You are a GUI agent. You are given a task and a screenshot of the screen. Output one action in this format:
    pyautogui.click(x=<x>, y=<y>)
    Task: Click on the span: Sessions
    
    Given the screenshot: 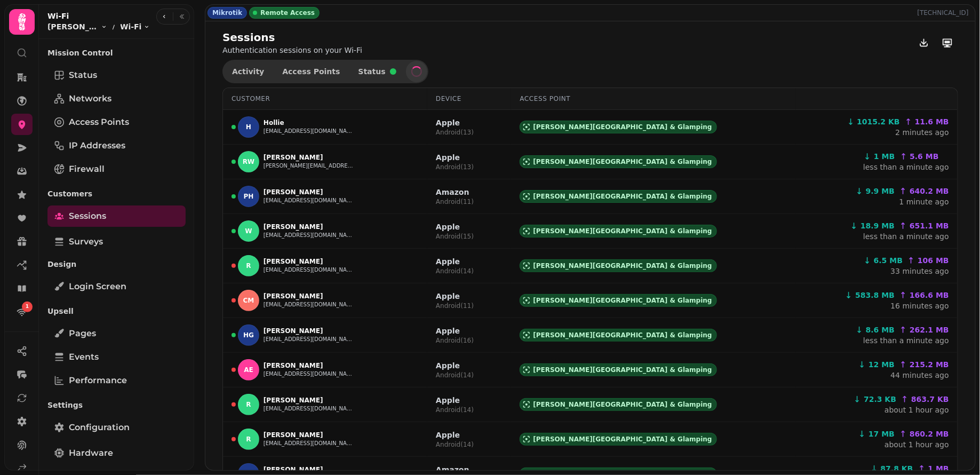 What is the action you would take?
    pyautogui.click(x=87, y=216)
    